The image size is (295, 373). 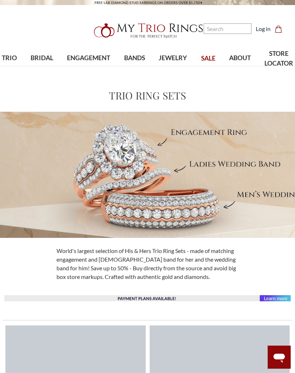 I want to click on a: ENGAGEMENT, so click(x=89, y=58).